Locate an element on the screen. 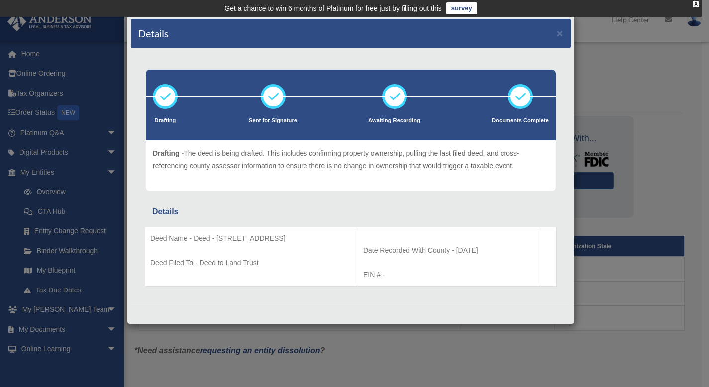 The height and width of the screenshot is (387, 709). div: close is located at coordinates (695, 4).